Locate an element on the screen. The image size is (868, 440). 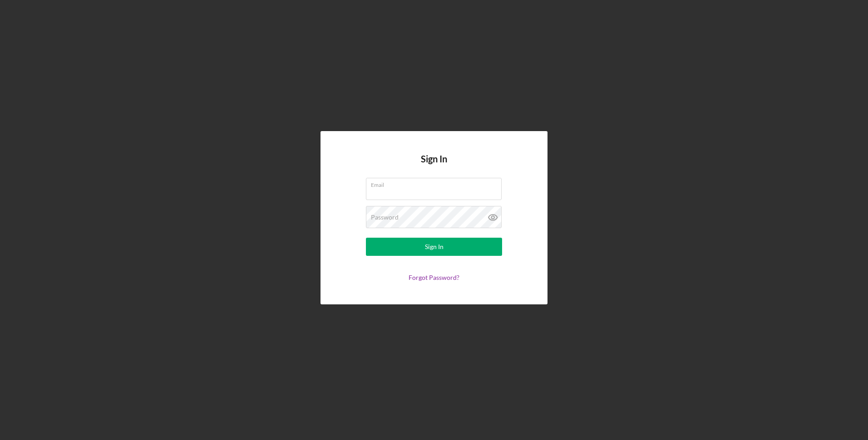
a: Forgot Password? is located at coordinates (434, 277).